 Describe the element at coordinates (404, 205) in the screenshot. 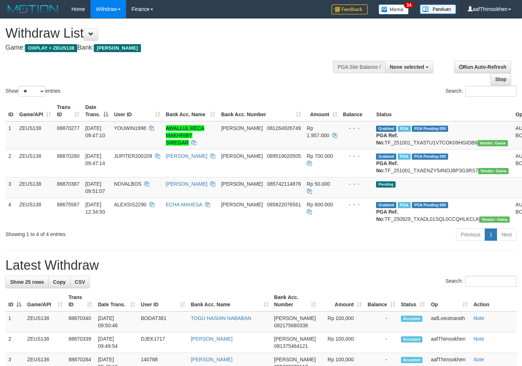

I see `span: Marked by aafpengsreynich` at that location.